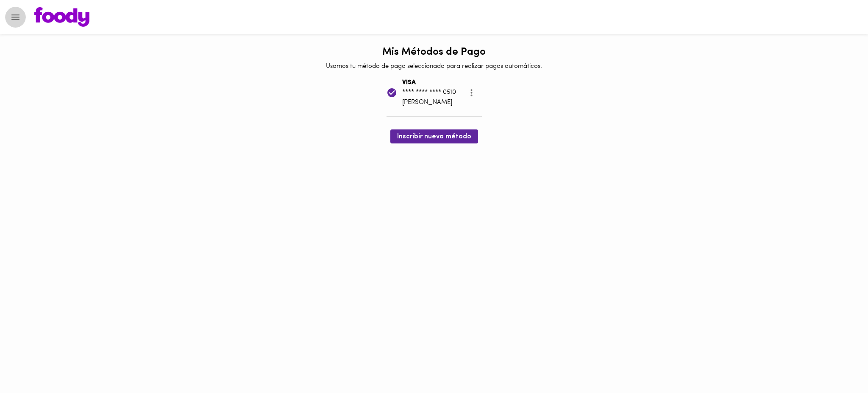 The image size is (868, 393). What do you see at coordinates (62, 17) in the screenshot?
I see `img: logo.png` at bounding box center [62, 17].